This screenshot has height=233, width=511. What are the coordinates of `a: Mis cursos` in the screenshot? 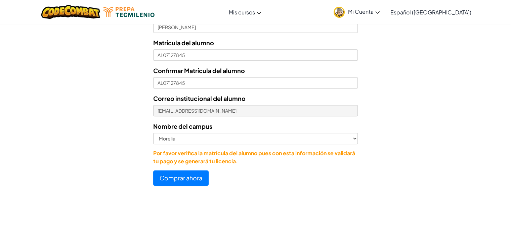 It's located at (245, 12).